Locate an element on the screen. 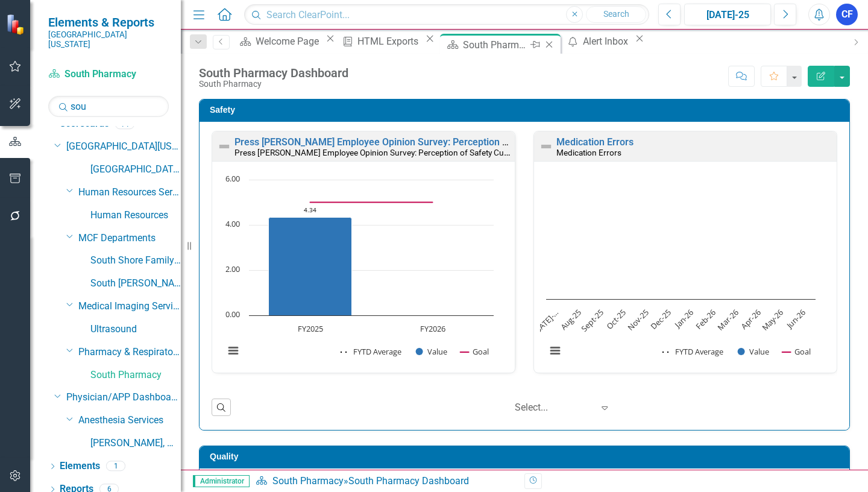 Image resolution: width=868 pixels, height=492 pixels. text: Aug-25 is located at coordinates (571, 320).